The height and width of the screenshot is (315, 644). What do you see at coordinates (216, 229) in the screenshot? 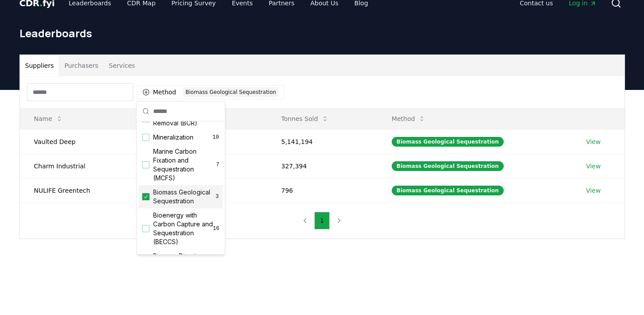
I see `span: 16` at bounding box center [216, 229].